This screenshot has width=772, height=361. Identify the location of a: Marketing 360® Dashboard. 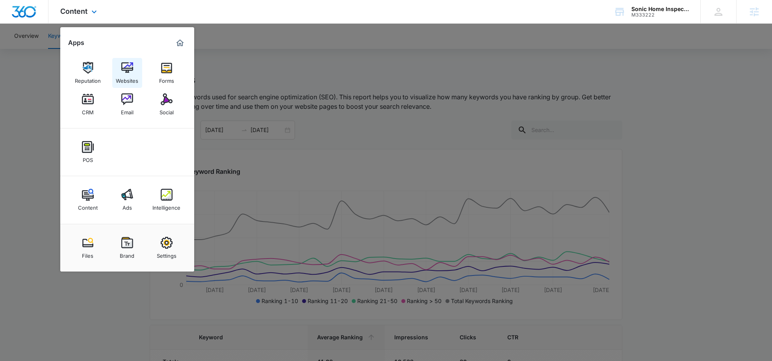
(180, 43).